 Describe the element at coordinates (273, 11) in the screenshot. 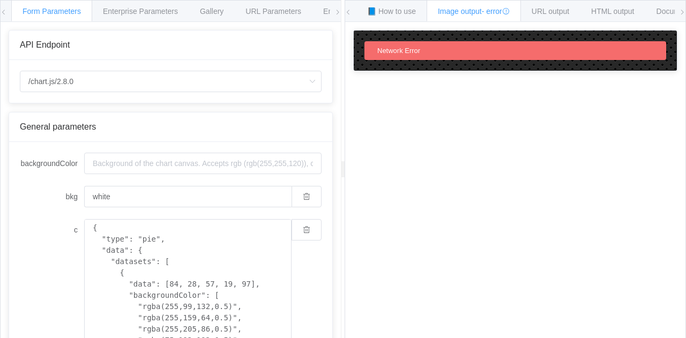

I see `span: URL Parameters` at that location.